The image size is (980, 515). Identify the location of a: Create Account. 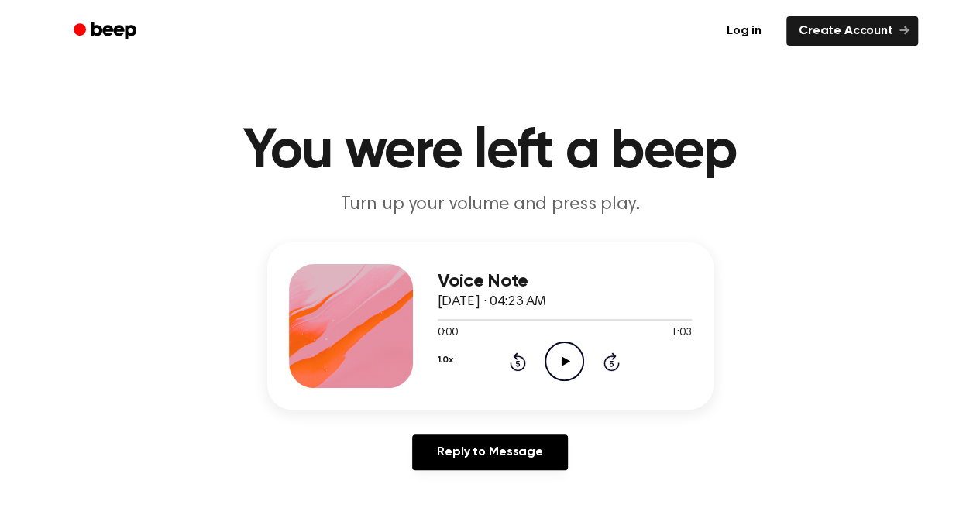
(852, 31).